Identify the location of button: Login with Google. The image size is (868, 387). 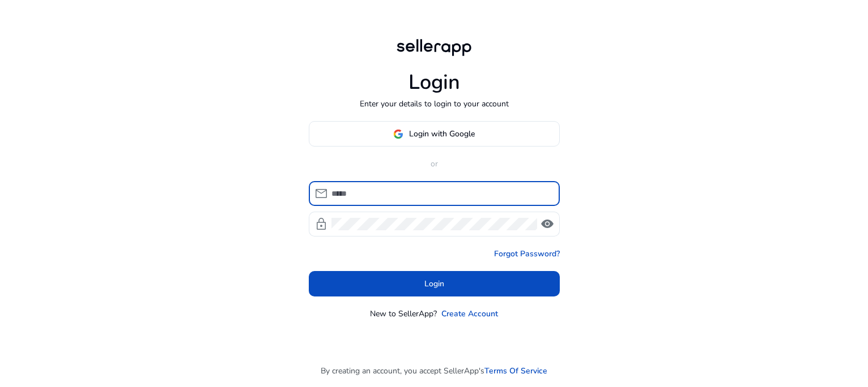
(434, 134).